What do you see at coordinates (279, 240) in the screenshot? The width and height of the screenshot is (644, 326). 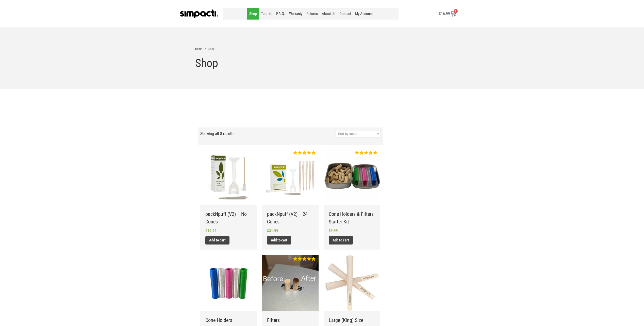 I see `a: Add to cart: “packNpuff (V2) + 24 Cones”` at bounding box center [279, 240].